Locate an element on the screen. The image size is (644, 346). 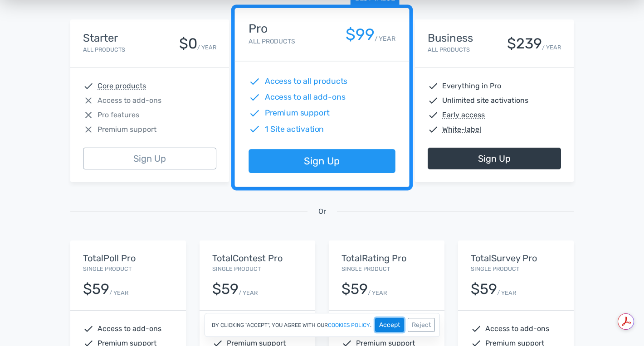
h5: TotalSurvey Pro is located at coordinates (515, 258).